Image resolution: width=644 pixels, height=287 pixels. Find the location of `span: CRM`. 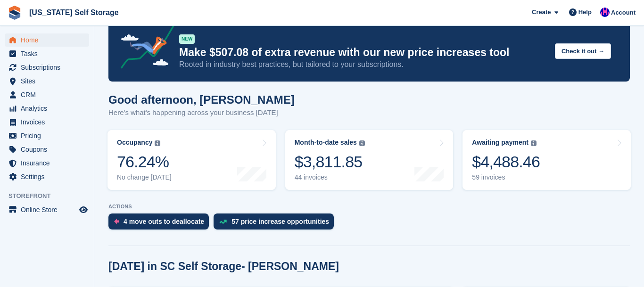

span: CRM is located at coordinates (49, 95).